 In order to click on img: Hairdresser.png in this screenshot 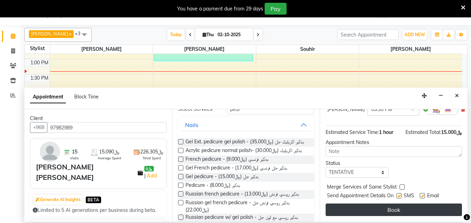, I will do `click(435, 109)`.